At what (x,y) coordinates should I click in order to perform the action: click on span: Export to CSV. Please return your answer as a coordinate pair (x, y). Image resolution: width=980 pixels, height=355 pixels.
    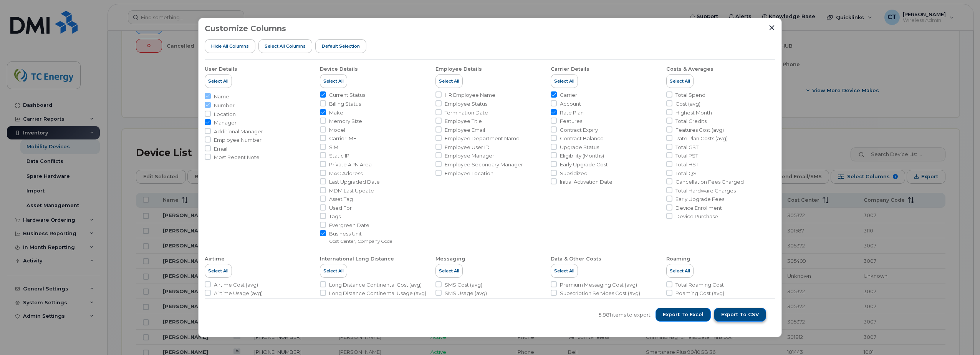
    Looking at the image, I should click on (740, 314).